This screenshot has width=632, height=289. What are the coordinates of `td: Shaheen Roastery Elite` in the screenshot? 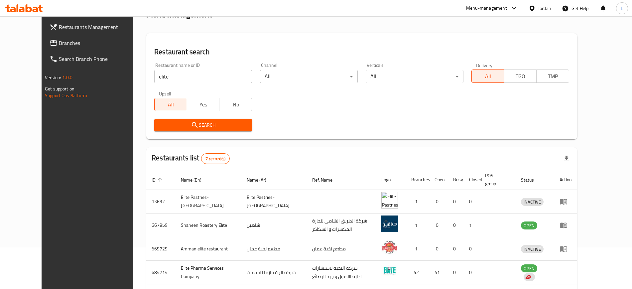 It's located at (209, 225).